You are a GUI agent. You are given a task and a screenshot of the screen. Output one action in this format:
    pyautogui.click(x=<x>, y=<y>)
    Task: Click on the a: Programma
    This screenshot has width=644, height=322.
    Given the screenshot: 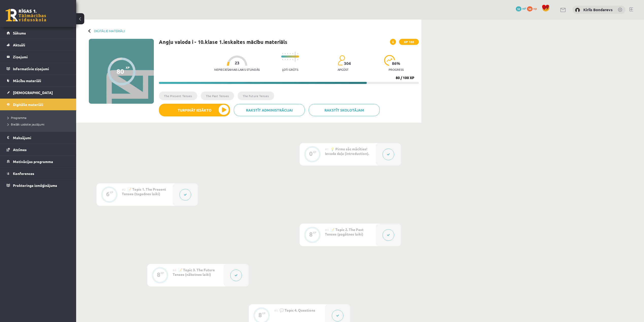 What is the action you would take?
    pyautogui.click(x=39, y=117)
    